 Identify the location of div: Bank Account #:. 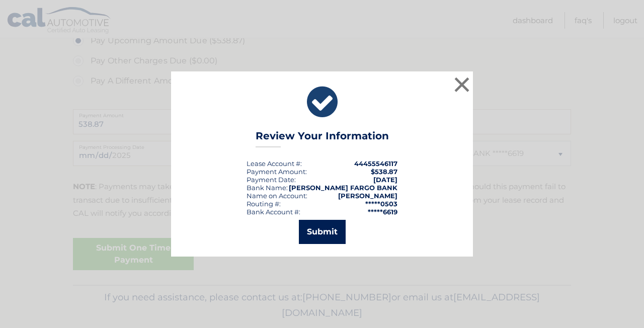
(274, 212).